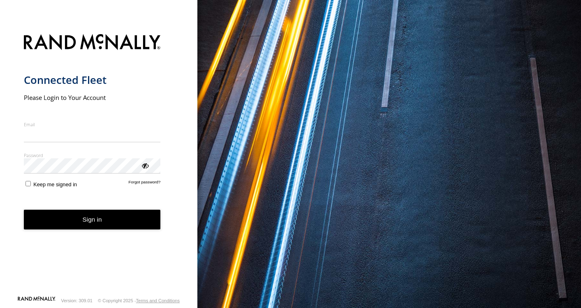 This screenshot has width=581, height=308. Describe the element at coordinates (158, 300) in the screenshot. I see `a: Terms and Conditions` at that location.